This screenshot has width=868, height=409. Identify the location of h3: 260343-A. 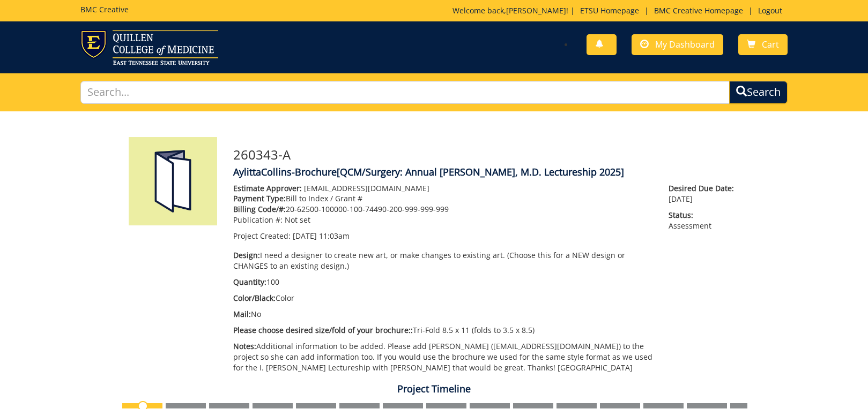
(486, 155).